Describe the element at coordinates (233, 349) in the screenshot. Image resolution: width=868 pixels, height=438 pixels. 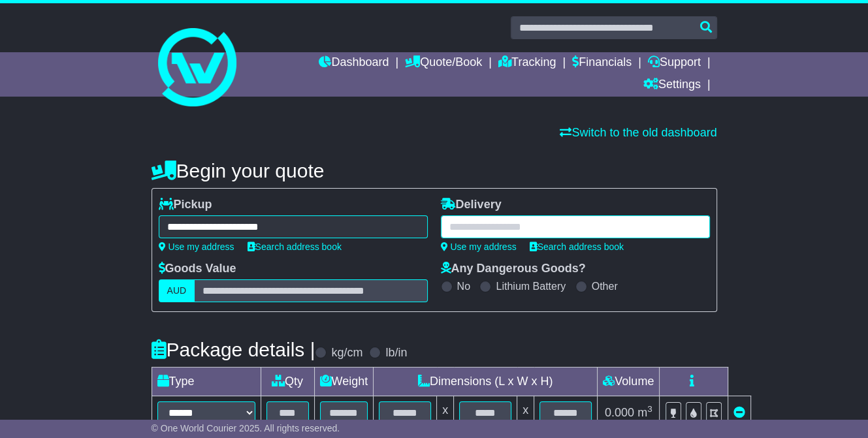
I see `h4: Package details |` at that location.